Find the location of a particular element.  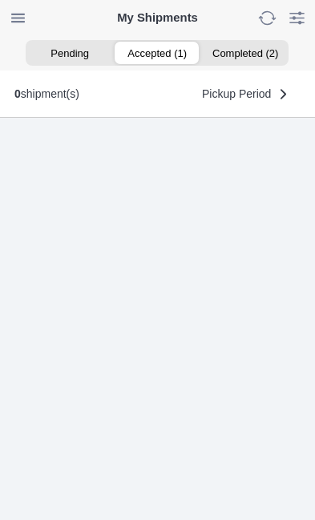

span: Pickup Period is located at coordinates (236, 94).